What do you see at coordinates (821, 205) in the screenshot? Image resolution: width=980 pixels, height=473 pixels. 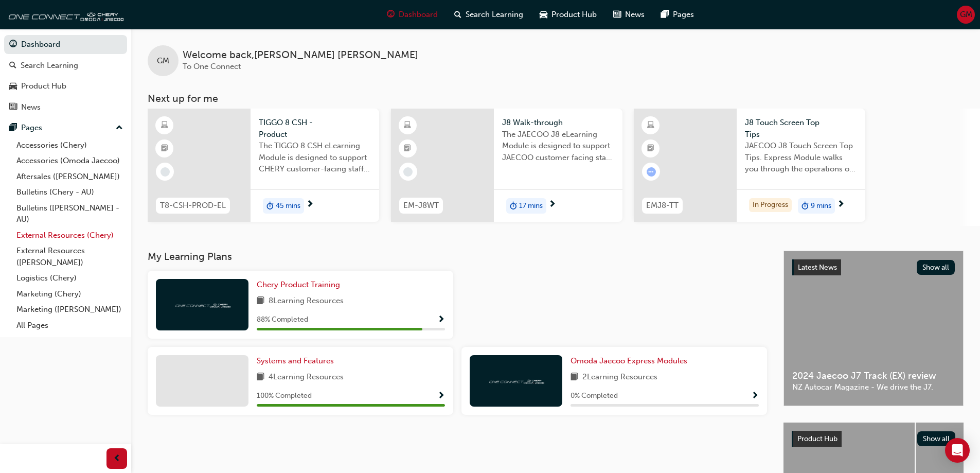 I see `span: 9 mins` at bounding box center [821, 205].